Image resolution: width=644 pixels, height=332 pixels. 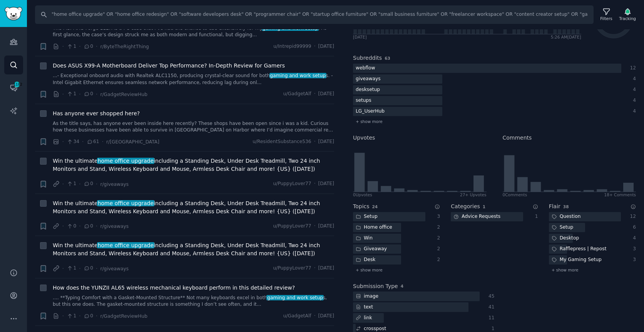 I want to click on span: 1182, so click(x=17, y=85).